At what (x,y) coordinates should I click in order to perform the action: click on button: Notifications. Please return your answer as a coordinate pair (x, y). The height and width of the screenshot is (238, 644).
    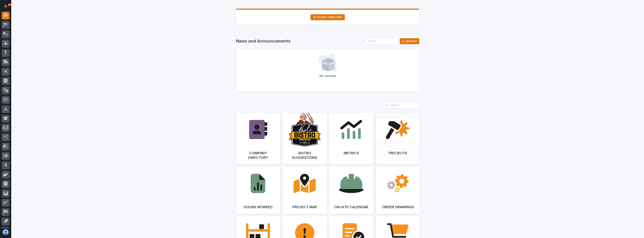
    Looking at the image, I should click on (6, 6).